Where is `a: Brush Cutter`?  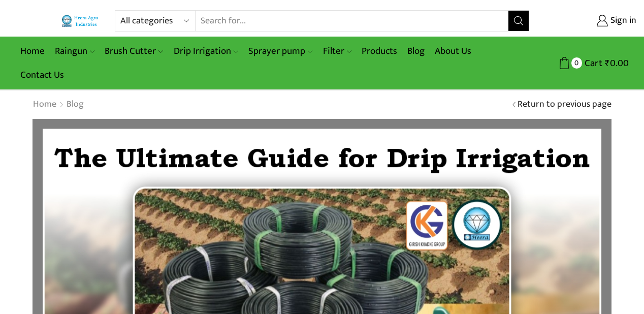
a: Brush Cutter is located at coordinates (134, 51).